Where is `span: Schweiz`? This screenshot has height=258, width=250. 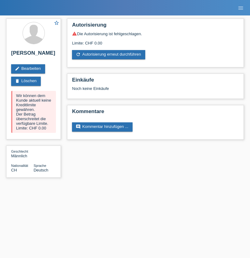 span: Schweiz is located at coordinates (14, 170).